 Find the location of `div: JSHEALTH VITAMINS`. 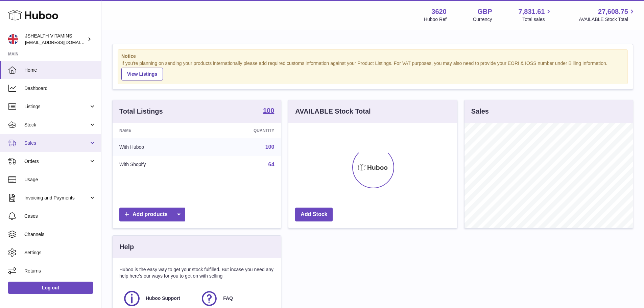

div: JSHEALTH VITAMINS is located at coordinates (56, 40).